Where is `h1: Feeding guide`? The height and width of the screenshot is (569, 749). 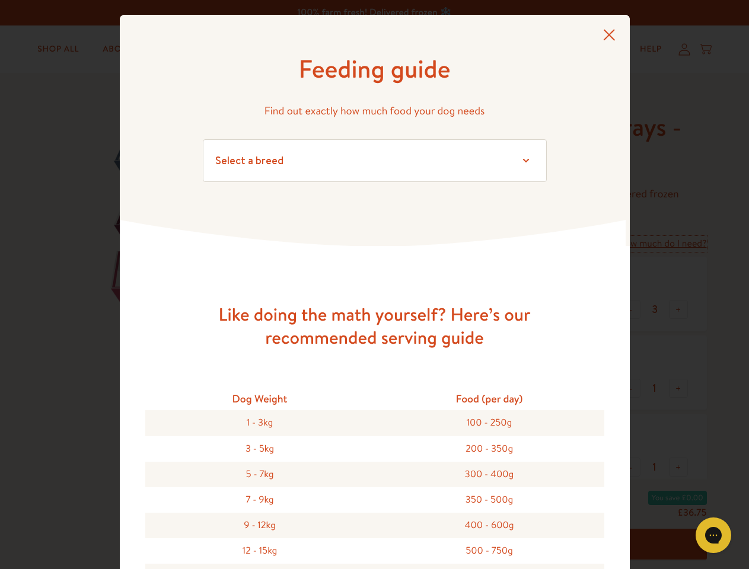 h1: Feeding guide is located at coordinates (375, 69).